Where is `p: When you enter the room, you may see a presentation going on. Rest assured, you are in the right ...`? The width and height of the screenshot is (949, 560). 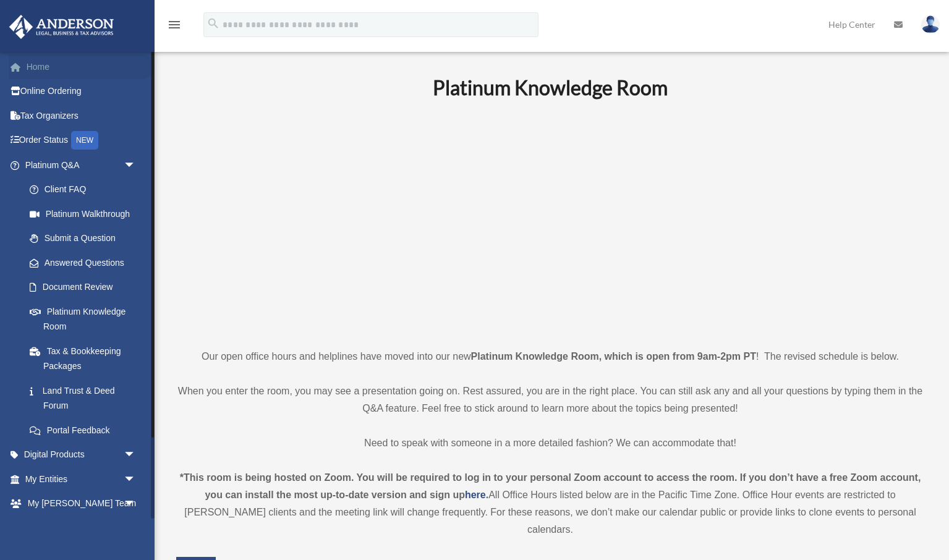
p: When you enter the room, you may see a presentation going on. Rest assured, you are in the right ... is located at coordinates (550, 400).